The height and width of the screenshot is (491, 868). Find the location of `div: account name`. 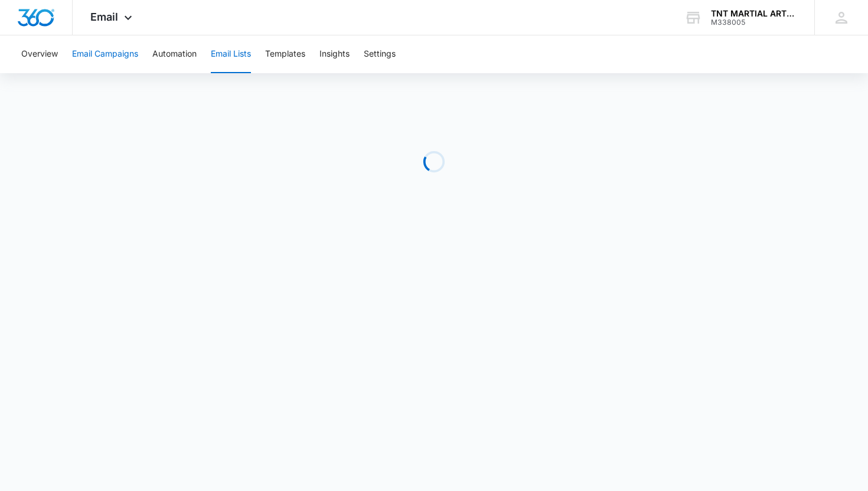

div: account name is located at coordinates (754, 13).